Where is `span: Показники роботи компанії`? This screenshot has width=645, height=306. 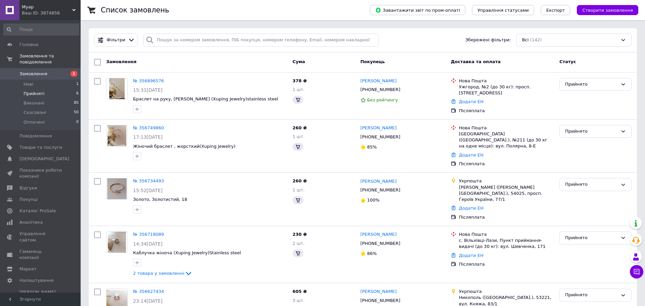
span: Показники роботи компанії is located at coordinates (41, 173).